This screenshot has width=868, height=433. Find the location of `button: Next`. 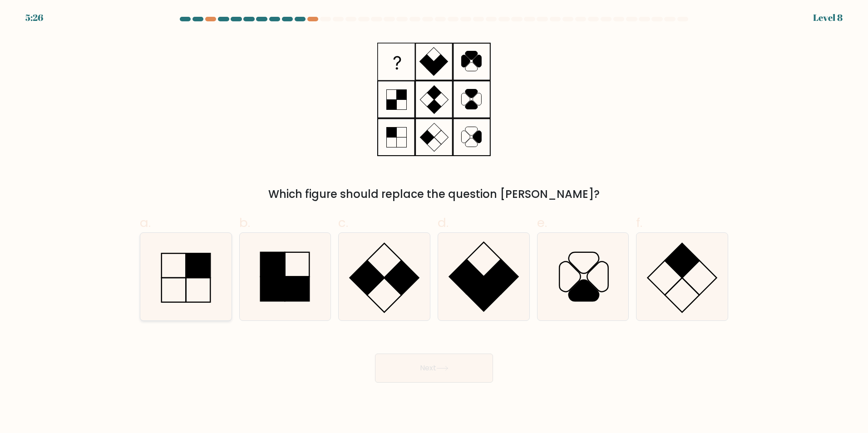

button: Next is located at coordinates (434, 368).